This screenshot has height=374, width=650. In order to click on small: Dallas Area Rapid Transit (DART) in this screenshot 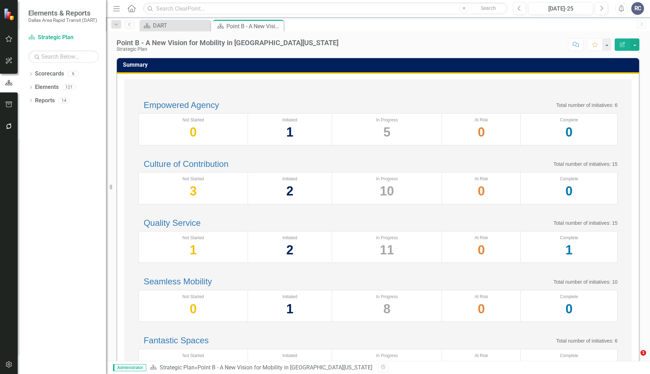, I will do `click(63, 20)`.